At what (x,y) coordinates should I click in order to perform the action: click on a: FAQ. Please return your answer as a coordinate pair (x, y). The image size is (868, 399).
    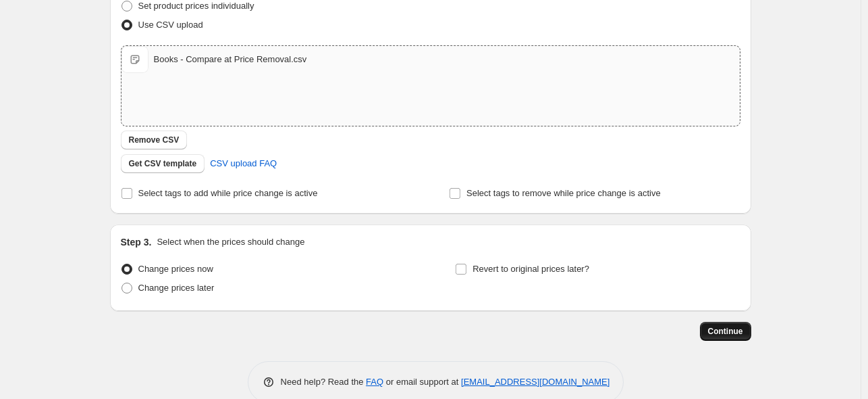
    Looking at the image, I should click on (375, 381).